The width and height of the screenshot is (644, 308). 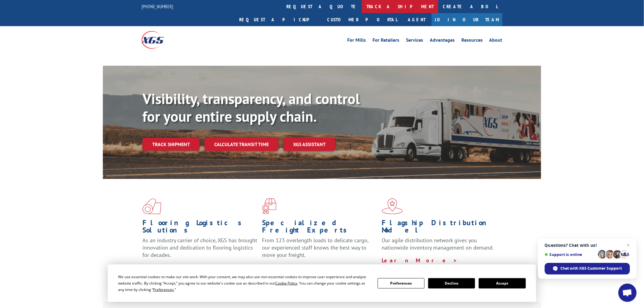 I want to click on a: XGS ASSISTANT, so click(x=309, y=144).